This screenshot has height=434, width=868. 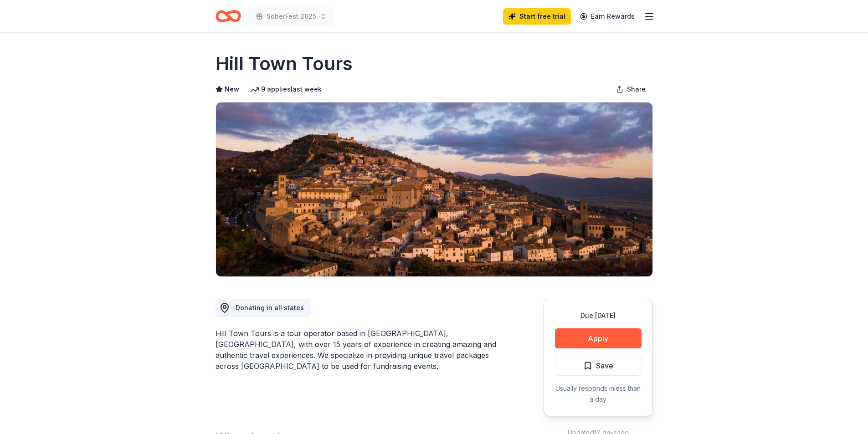 What do you see at coordinates (598, 339) in the screenshot?
I see `button: Apply` at bounding box center [598, 339].